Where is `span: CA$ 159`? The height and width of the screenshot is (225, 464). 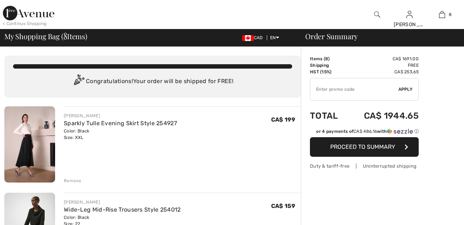 span: CA$ 159 is located at coordinates (283, 205).